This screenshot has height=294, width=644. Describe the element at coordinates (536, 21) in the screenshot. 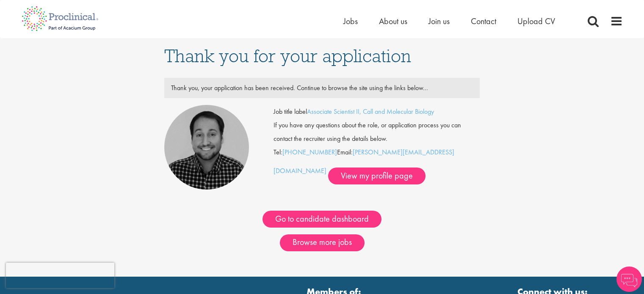

I see `span: Upload CV` at that location.